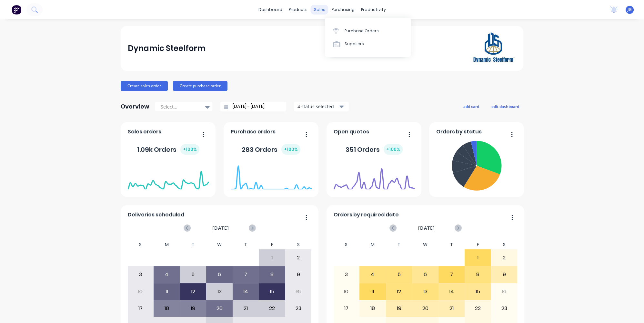 This screenshot has width=644, height=323. Describe the element at coordinates (156, 215) in the screenshot. I see `span: Deliveries scheduled` at that location.